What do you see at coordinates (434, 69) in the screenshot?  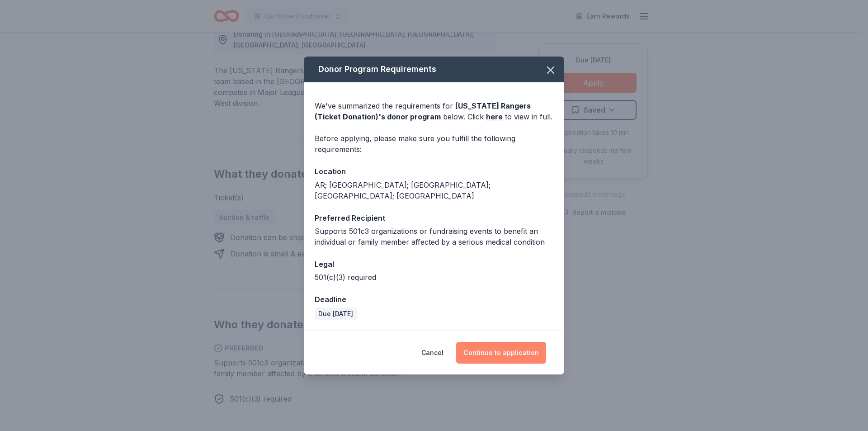 I see `div: Donor Program Requirements` at bounding box center [434, 69].